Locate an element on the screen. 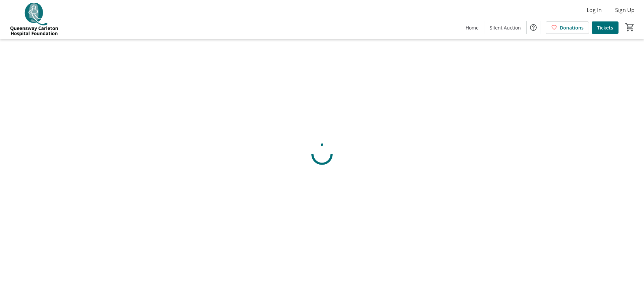 The image size is (644, 308). a: Tickets is located at coordinates (605, 28).